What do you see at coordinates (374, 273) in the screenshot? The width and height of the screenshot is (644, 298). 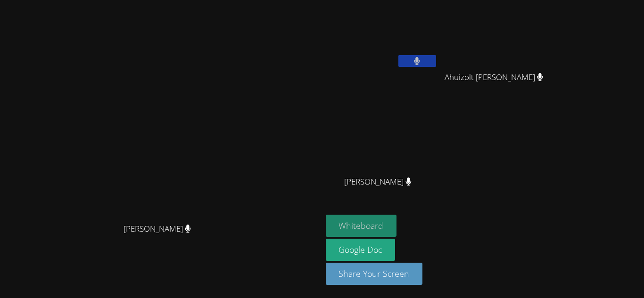 I see `button: Share Your Screen` at bounding box center [374, 273].